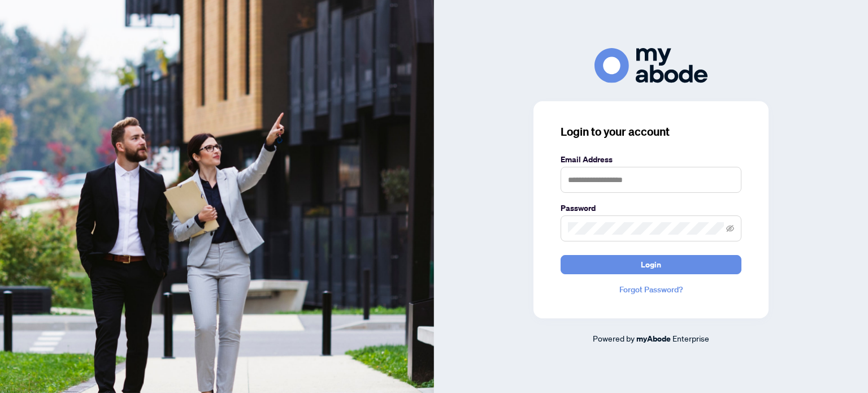 This screenshot has height=393, width=868. I want to click on label: Password, so click(651, 208).